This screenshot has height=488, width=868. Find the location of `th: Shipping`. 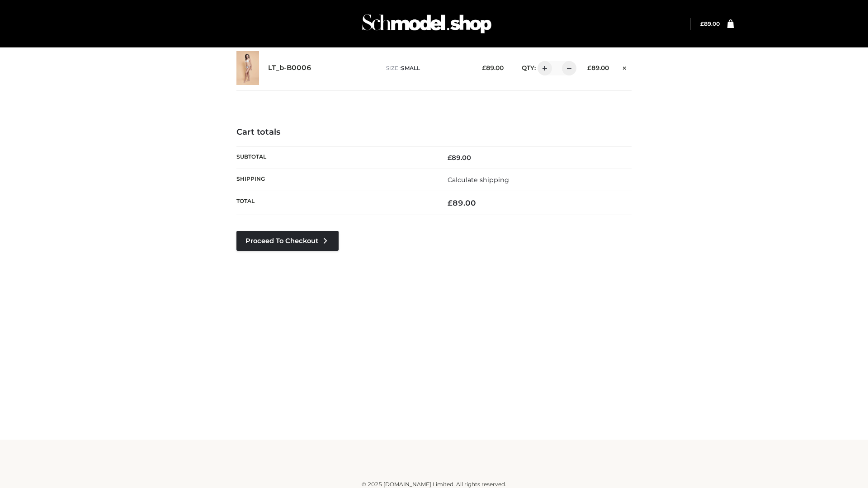

th: Shipping is located at coordinates (335, 179).